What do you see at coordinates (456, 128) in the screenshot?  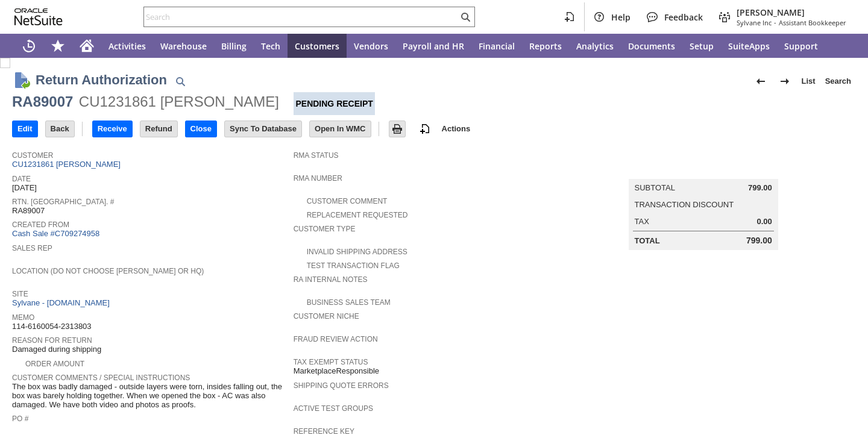 I see `a: Actions` at bounding box center [456, 128].